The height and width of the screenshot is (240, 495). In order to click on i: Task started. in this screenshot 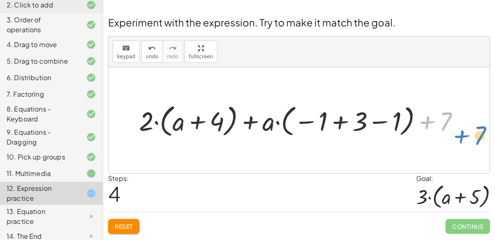, I will do `click(91, 193)`.